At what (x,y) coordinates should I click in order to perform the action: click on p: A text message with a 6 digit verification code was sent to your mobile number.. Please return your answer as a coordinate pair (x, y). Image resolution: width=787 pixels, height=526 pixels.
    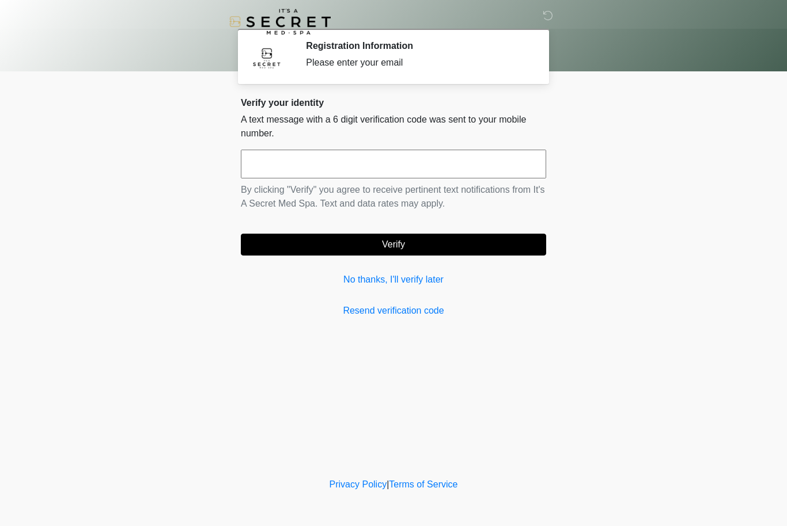
    Looking at the image, I should click on (393, 127).